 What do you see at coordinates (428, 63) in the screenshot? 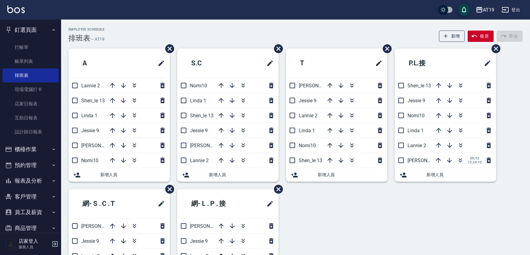
I see `h2: P.L.接` at bounding box center [428, 63].